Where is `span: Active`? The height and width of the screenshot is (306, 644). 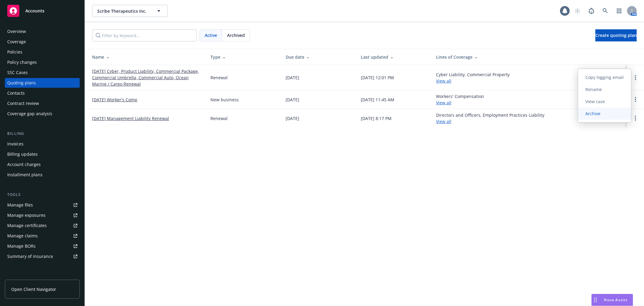
span: Active is located at coordinates (211, 35).